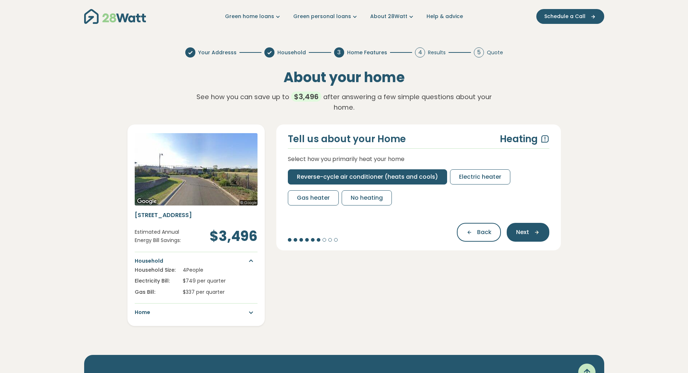 The width and height of the screenshot is (688, 373). Describe the element at coordinates (479, 52) in the screenshot. I see `div: 5` at that location.